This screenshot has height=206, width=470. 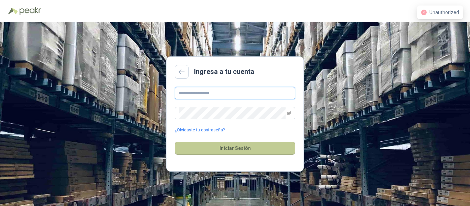 What do you see at coordinates (224, 72) in the screenshot?
I see `h2: Ingresa a tu cuenta` at bounding box center [224, 72].